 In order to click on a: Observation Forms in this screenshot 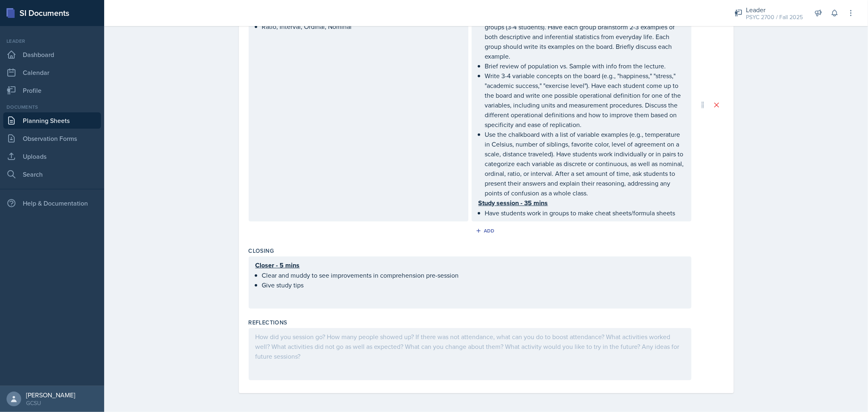, I will do `click(52, 138)`.